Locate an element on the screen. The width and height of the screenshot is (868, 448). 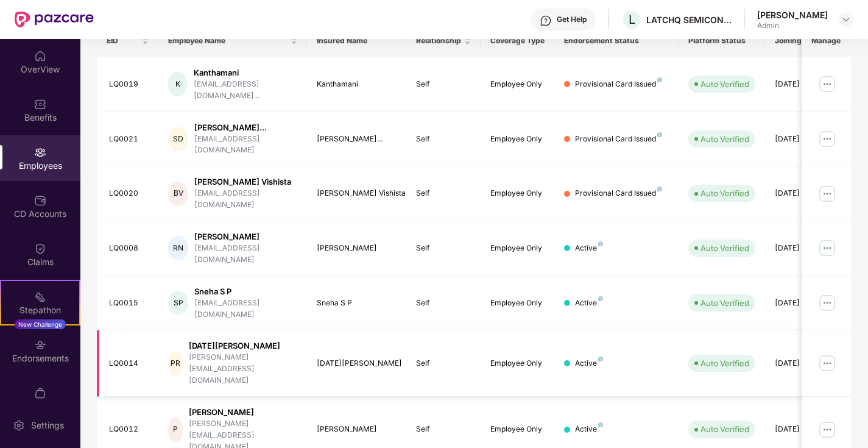
div: RN is located at coordinates (178, 248).